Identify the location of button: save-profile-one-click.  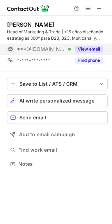
(57, 84).